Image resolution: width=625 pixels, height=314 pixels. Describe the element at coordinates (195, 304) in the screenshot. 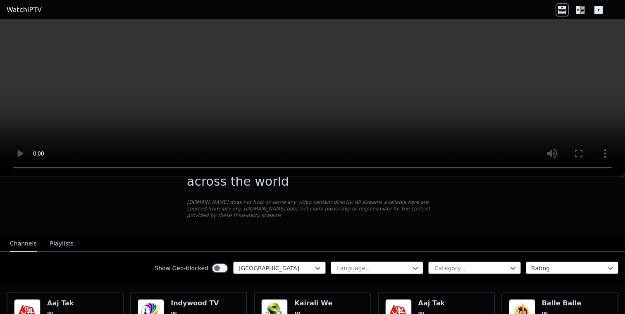

I see `h6: Indywood TV` at that location.